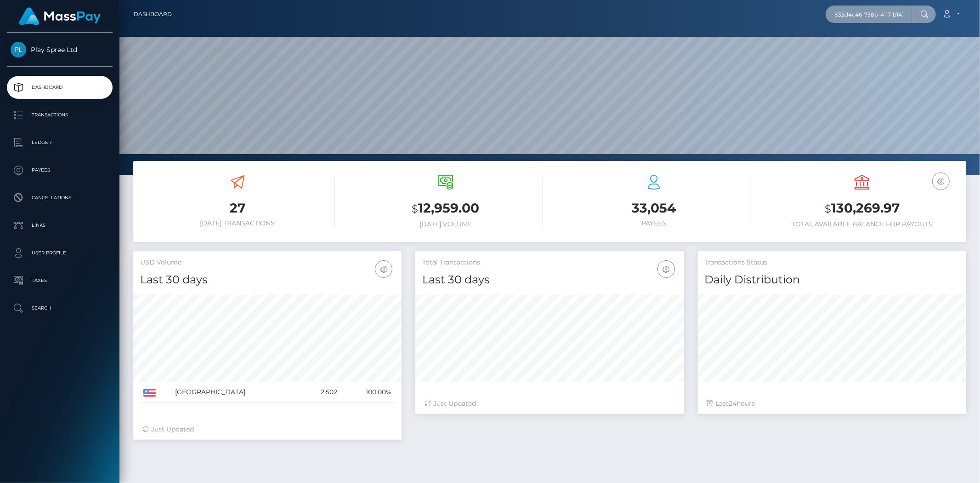 Image resolution: width=980 pixels, height=483 pixels. Describe the element at coordinates (60, 170) in the screenshot. I see `a: Payees` at that location.